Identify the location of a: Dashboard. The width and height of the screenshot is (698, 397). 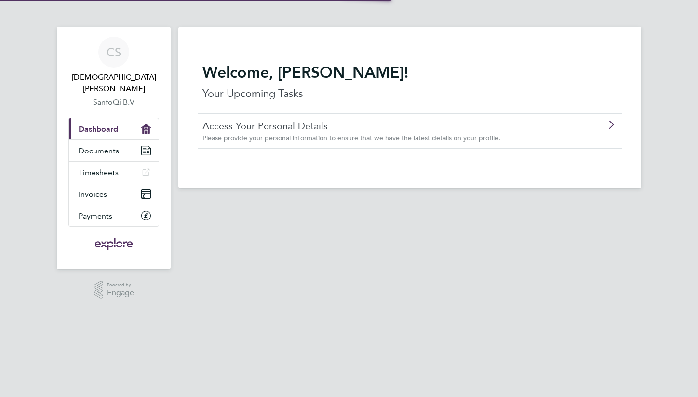
(114, 129).